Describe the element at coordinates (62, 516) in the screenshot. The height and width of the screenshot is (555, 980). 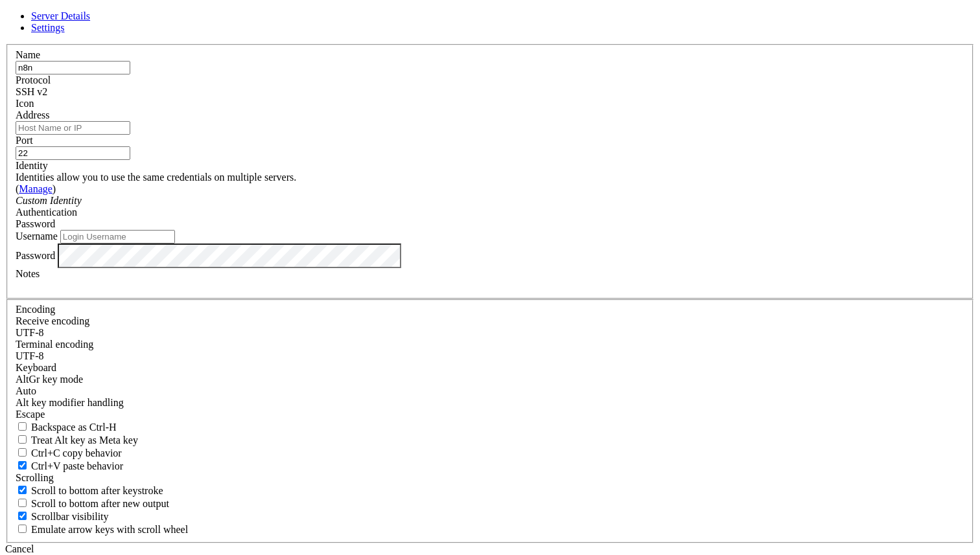
I see `label: The vertical scrollbar mode.` at that location.